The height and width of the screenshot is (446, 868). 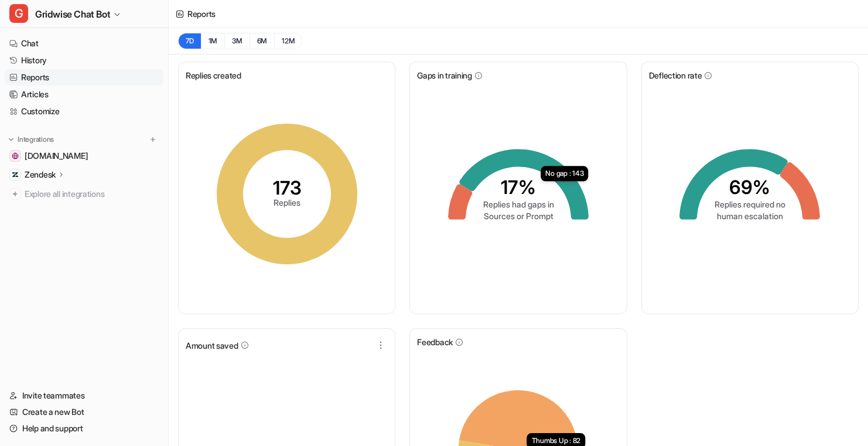 What do you see at coordinates (31, 139) in the screenshot?
I see `button: Integrations` at bounding box center [31, 139].